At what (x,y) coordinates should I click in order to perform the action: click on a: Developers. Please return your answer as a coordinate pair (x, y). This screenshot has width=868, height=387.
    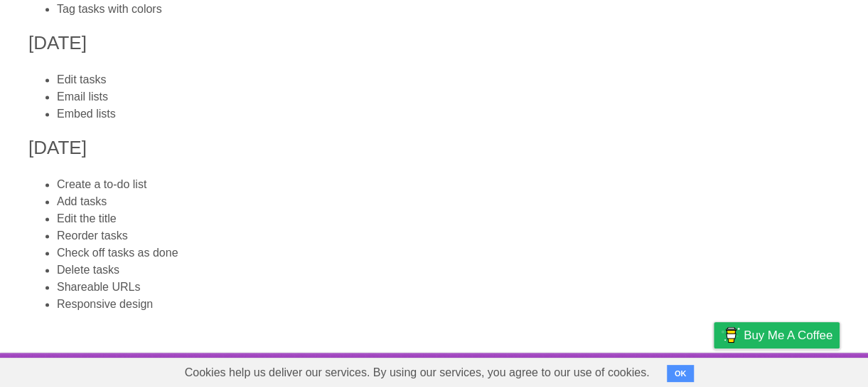
    Looking at the image, I should click on (601, 369).